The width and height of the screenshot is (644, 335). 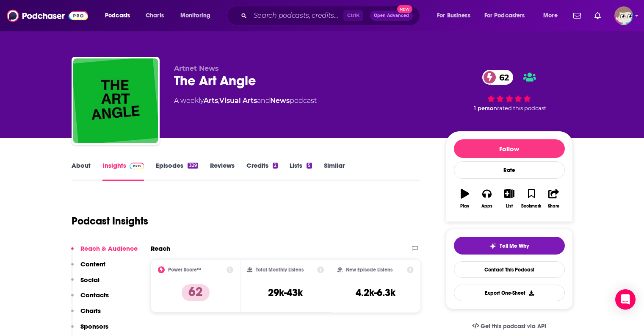 I want to click on div: Bookmark, so click(x=531, y=206).